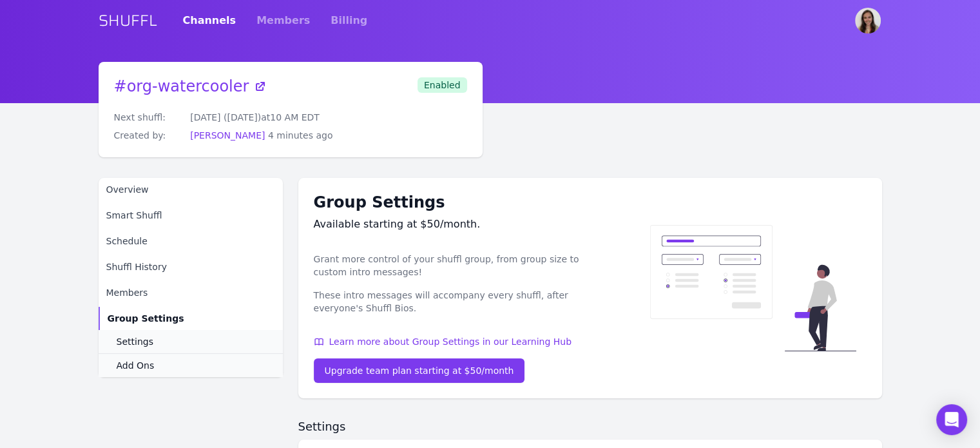 The width and height of the screenshot is (980, 448). Describe the element at coordinates (191, 267) in the screenshot. I see `a: Shuffl History` at that location.